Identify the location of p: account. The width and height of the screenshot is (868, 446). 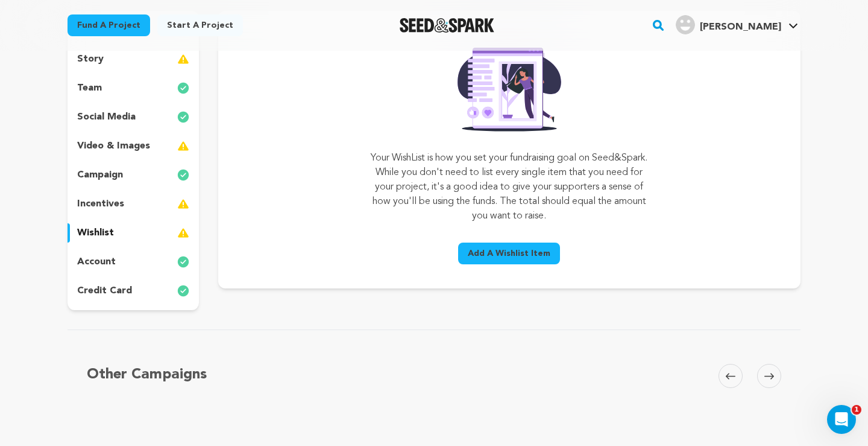
(96, 262).